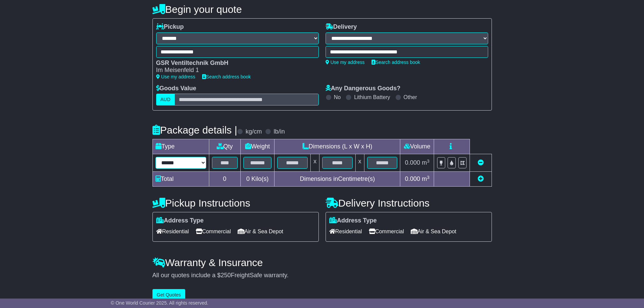 This screenshot has width=644, height=308. I want to click on label: lb/in, so click(279, 132).